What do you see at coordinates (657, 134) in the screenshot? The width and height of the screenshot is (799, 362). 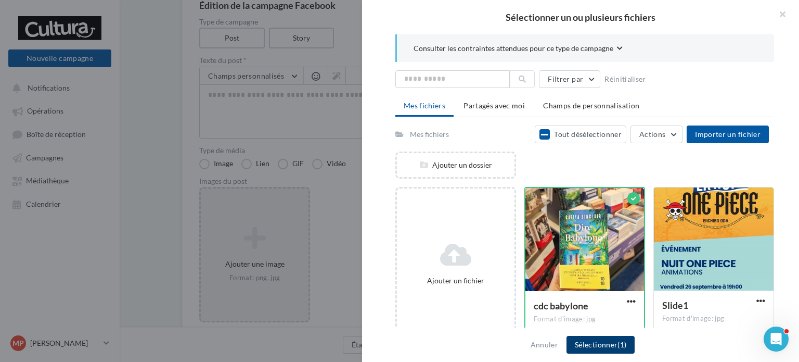 I see `button: Actions` at bounding box center [657, 134].